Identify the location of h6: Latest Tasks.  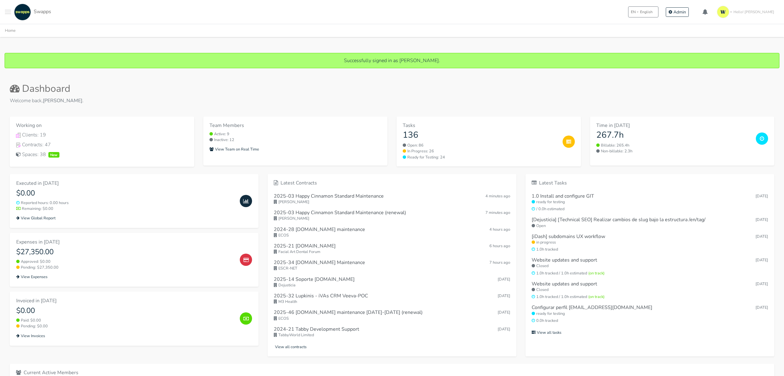
(650, 183).